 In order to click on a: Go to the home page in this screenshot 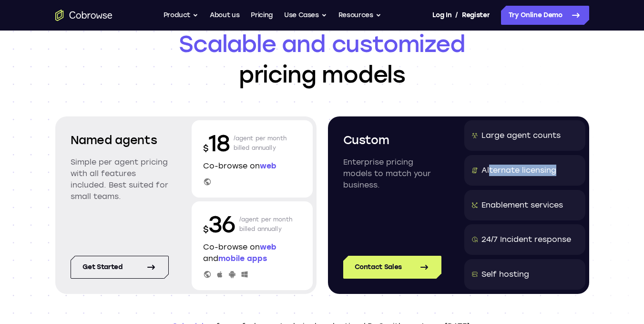, I will do `click(84, 15)`.